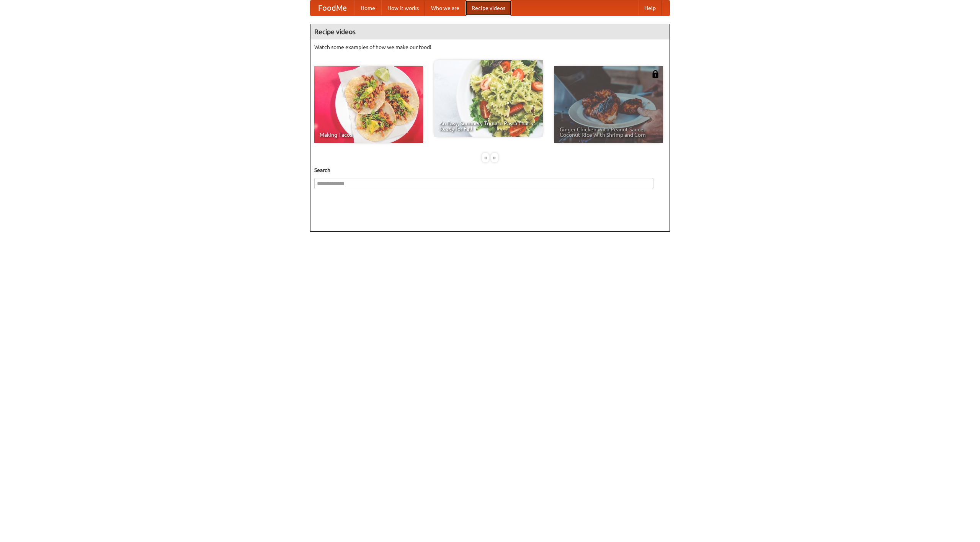 The height and width of the screenshot is (542, 980). What do you see at coordinates (489, 8) in the screenshot?
I see `a: Recipe videos` at bounding box center [489, 8].